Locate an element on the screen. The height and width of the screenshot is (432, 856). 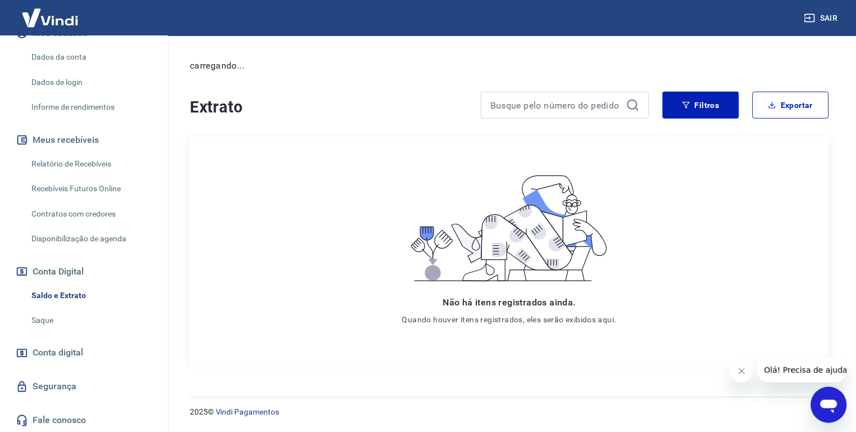
a: Conta digital is located at coordinates (84, 353).